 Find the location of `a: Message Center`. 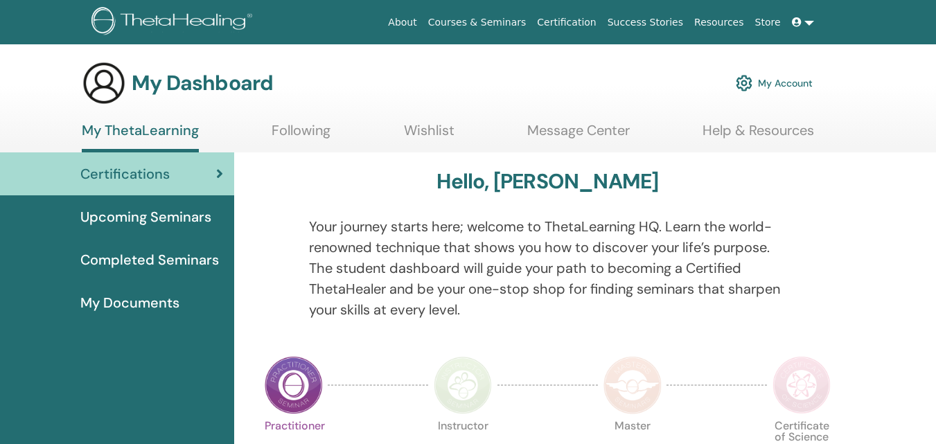

a: Message Center is located at coordinates (578, 135).